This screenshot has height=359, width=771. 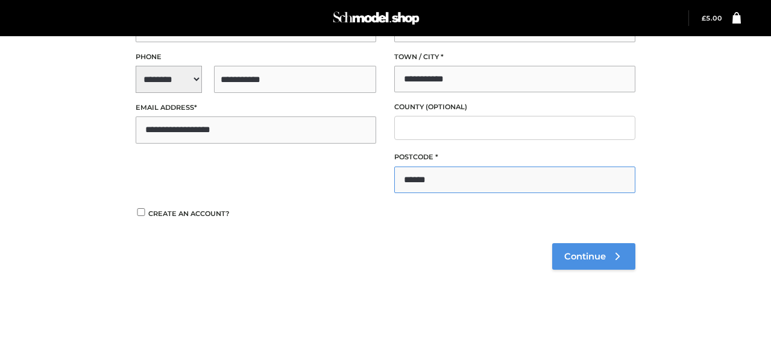 What do you see at coordinates (515, 107) in the screenshot?
I see `label: County` at bounding box center [515, 107].